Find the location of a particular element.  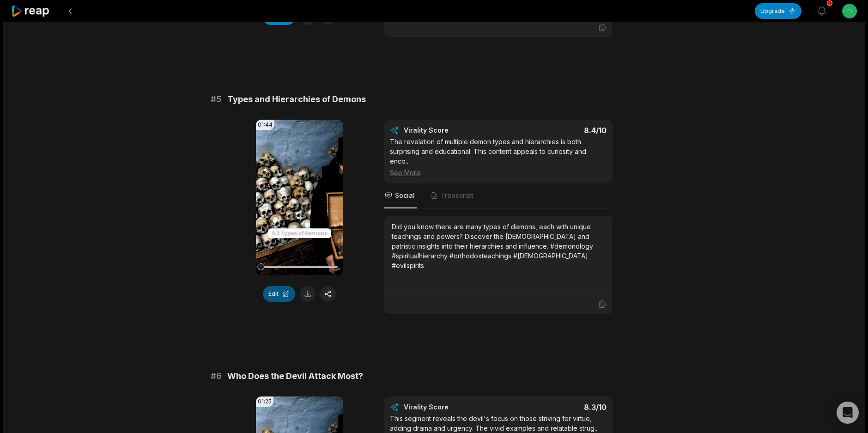

span: Transcript is located at coordinates (457, 195).